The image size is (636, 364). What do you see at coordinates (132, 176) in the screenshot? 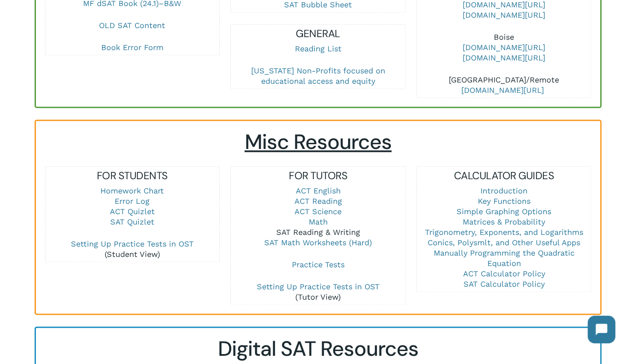
I see `h5: FOR STUDENTS` at bounding box center [132, 176].